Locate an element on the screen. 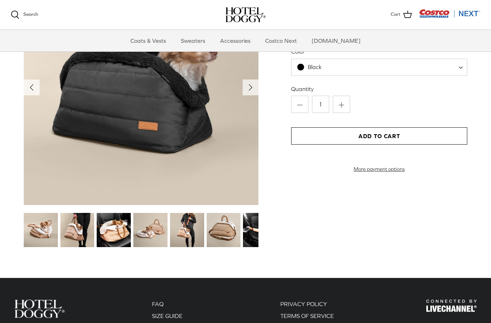 The height and width of the screenshot is (323, 491). img: Costco Next is located at coordinates (449, 13).